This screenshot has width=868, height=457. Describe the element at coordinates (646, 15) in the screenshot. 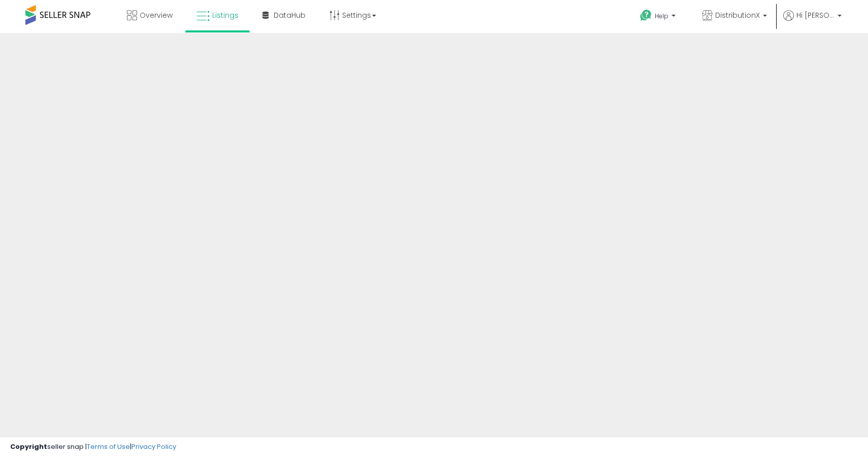

I see `i: Get Help` at that location.